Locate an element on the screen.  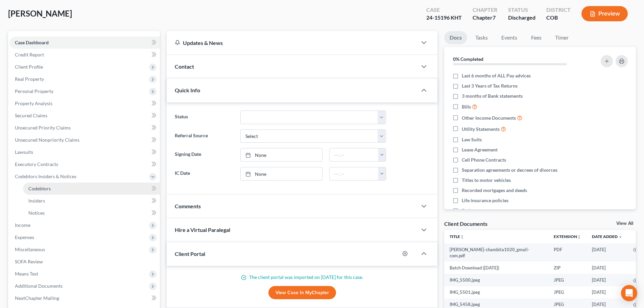
a: Case Dashboard is located at coordinates (84, 42).